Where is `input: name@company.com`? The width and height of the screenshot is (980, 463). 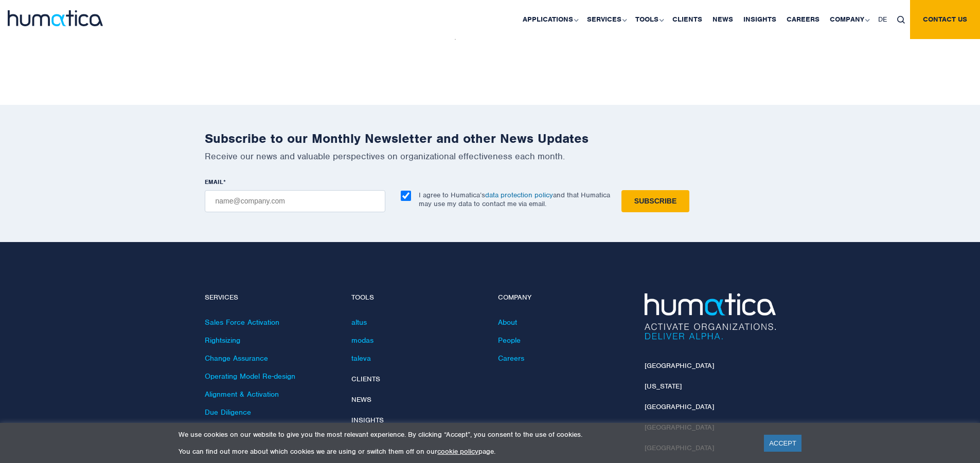 input: name@company.com is located at coordinates (295, 201).